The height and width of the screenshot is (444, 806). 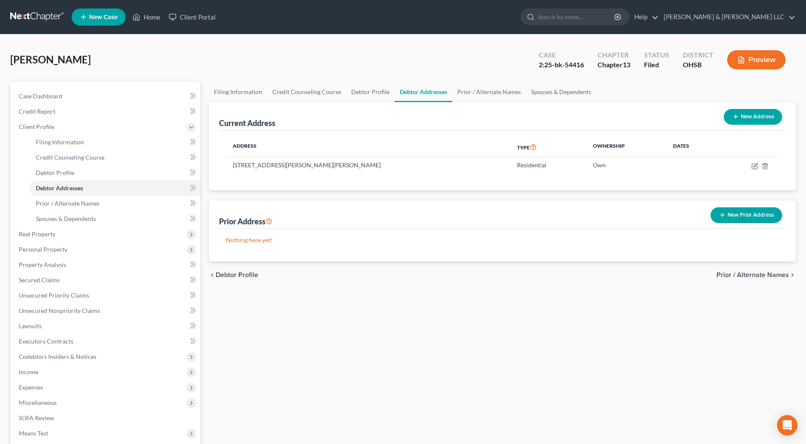 I want to click on span: Miscellaneous, so click(x=38, y=403).